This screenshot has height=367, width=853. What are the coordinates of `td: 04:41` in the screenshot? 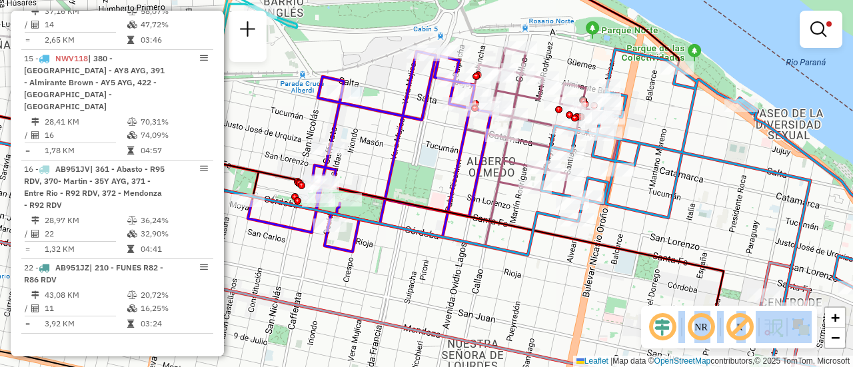 It's located at (173, 249).